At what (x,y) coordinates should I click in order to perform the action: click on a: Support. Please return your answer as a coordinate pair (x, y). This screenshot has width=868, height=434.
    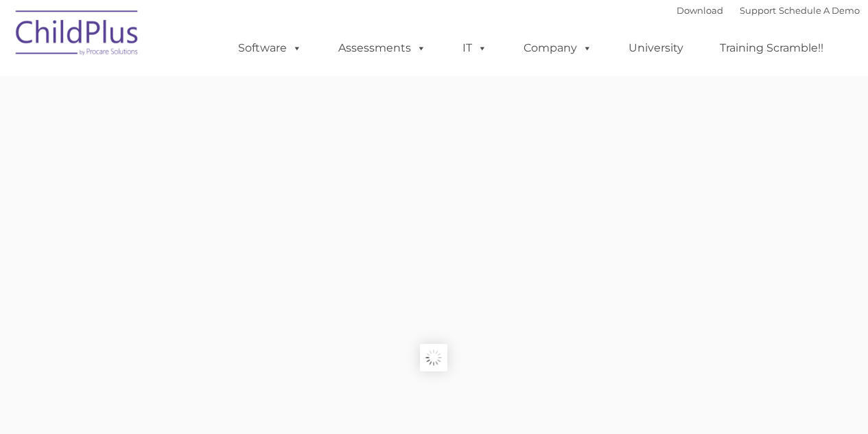
    Looking at the image, I should click on (757, 10).